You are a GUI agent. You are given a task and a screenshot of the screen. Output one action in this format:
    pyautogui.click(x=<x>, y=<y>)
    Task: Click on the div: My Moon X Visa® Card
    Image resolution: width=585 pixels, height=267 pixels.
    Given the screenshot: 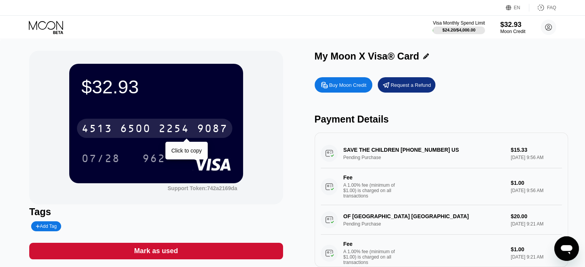 What is the action you would take?
    pyautogui.click(x=367, y=56)
    